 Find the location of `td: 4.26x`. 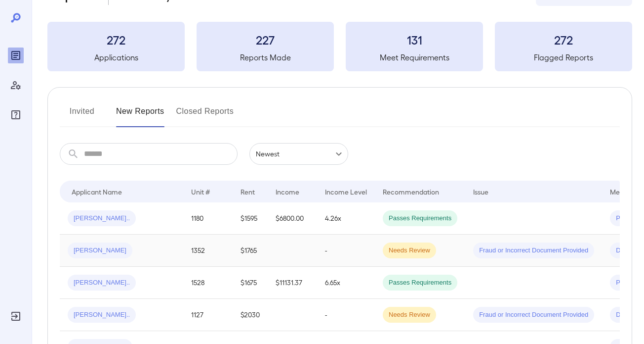

td: 4.26x is located at coordinates (346, 218).